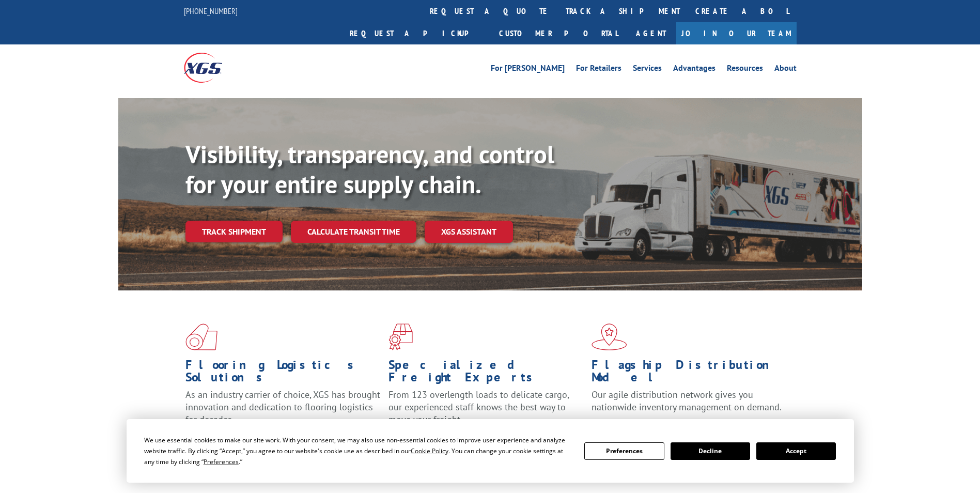 This screenshot has width=980, height=493. I want to click on a: Join Our Team, so click(736, 33).